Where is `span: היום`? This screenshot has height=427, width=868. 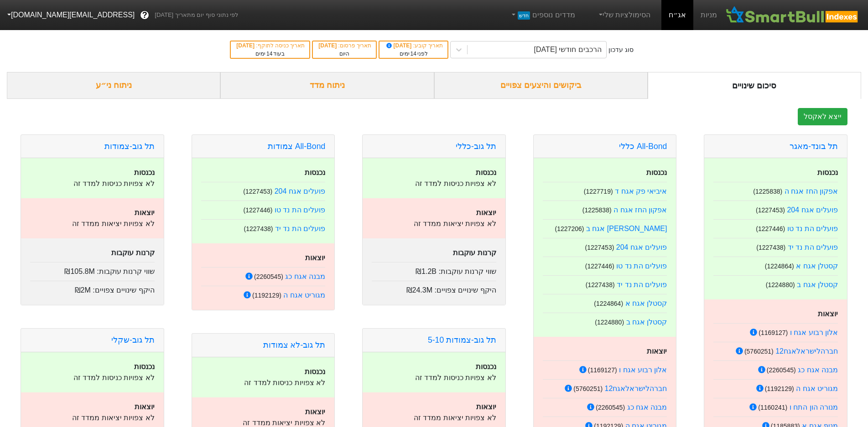
span: היום is located at coordinates (344, 54).